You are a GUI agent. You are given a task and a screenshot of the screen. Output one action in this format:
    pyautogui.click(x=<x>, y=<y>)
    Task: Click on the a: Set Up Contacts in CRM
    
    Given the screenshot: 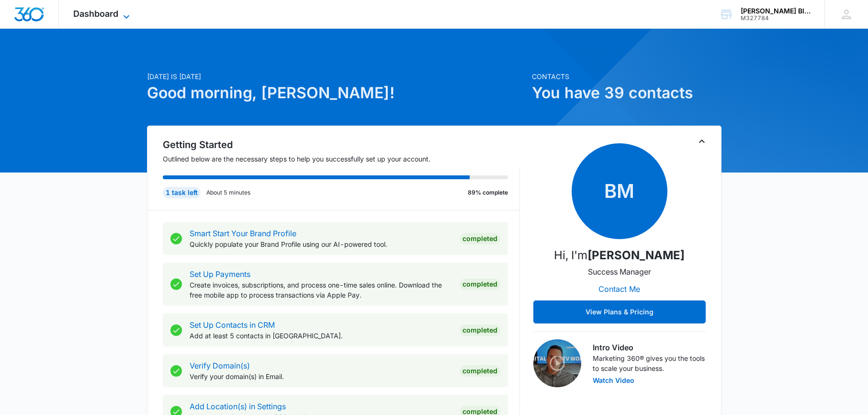 What is the action you would take?
    pyautogui.click(x=232, y=325)
    